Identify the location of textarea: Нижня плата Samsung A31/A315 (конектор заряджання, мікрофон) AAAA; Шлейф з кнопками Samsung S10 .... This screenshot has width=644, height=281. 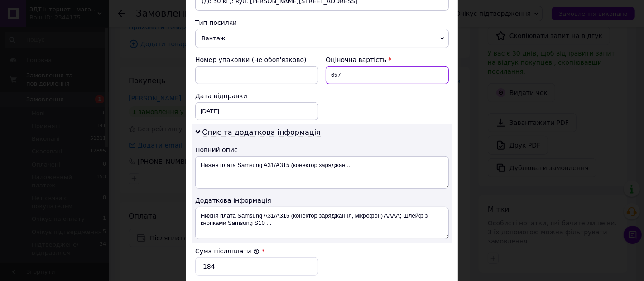
(322, 223).